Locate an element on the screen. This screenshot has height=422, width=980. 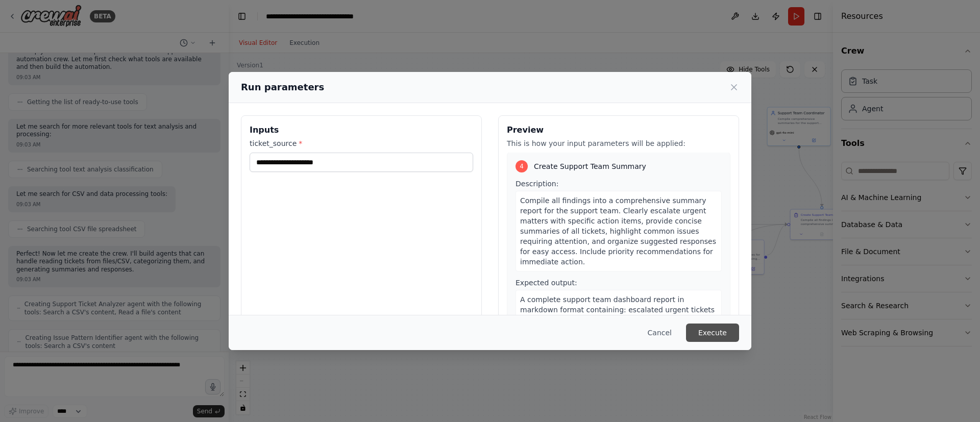
span: Create Support Team Summary is located at coordinates (590, 166).